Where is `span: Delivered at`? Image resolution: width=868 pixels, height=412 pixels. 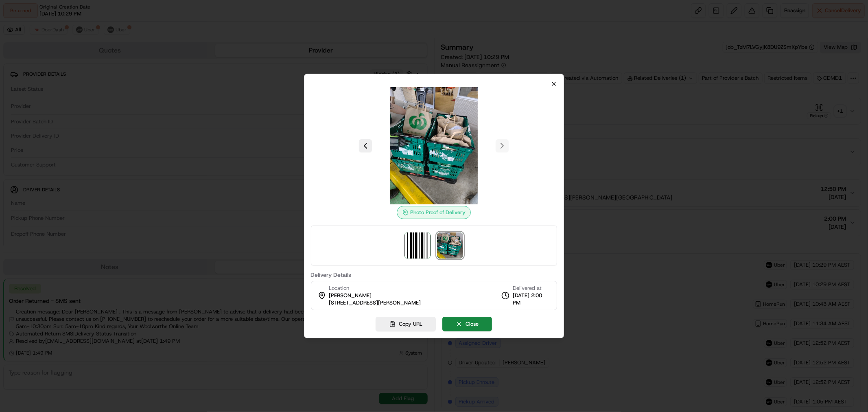
span: Delivered at is located at coordinates (532, 289).